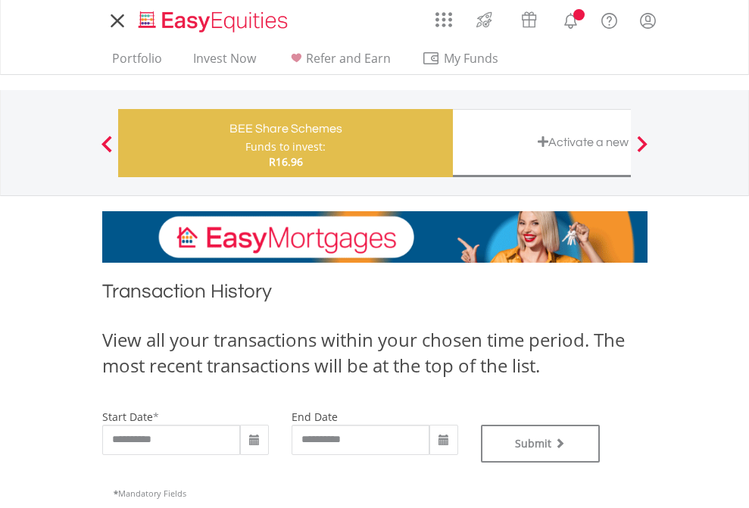  What do you see at coordinates (150, 493) in the screenshot?
I see `span: Mandatory Fields` at bounding box center [150, 493].